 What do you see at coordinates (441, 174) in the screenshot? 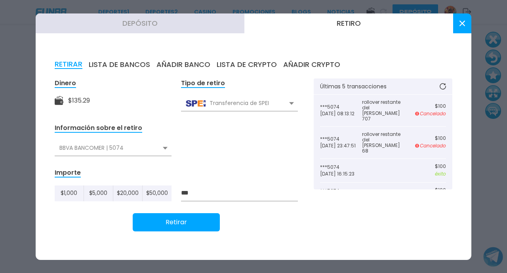
I see `p: éxito` at bounding box center [441, 174].